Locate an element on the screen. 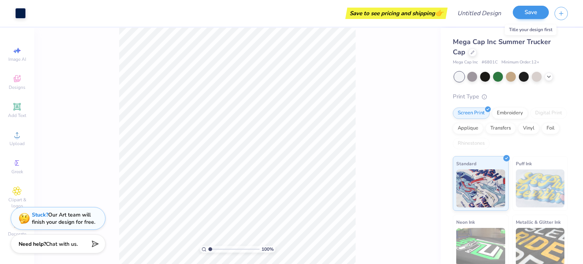  span: Metallic & Glitter Ink is located at coordinates (538, 221).